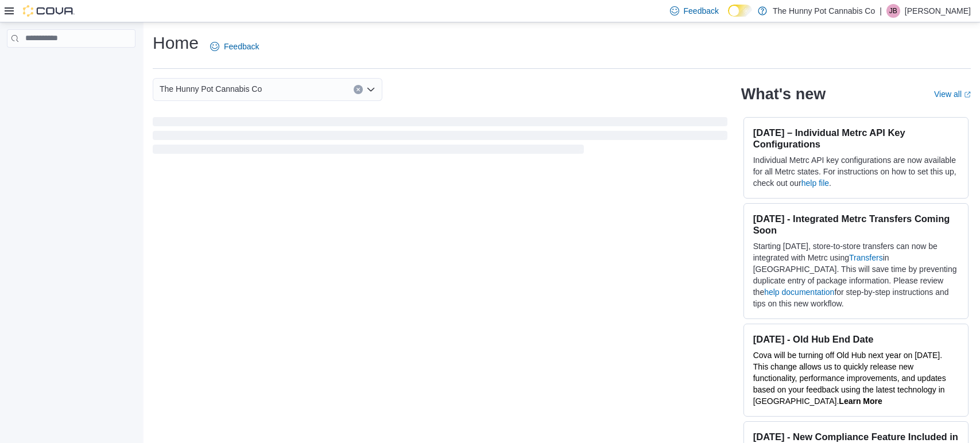  I want to click on a: Transfers, so click(866, 258).